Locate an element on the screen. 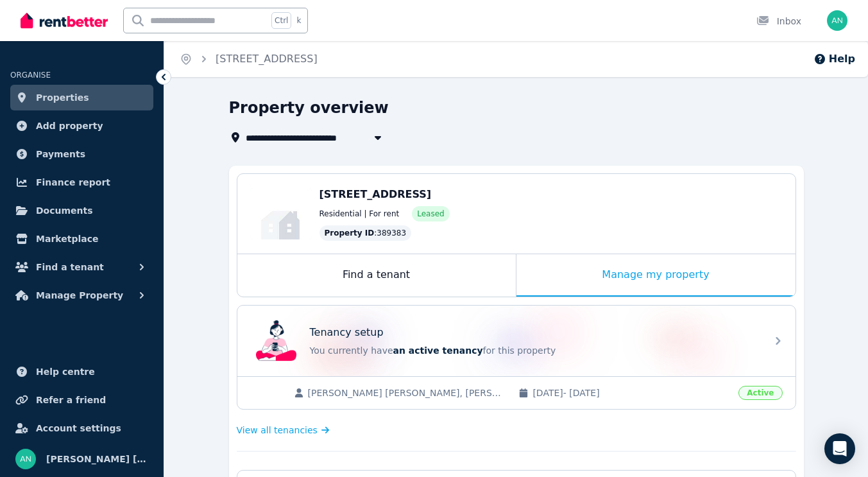  span: an active tenancy is located at coordinates (438, 351).